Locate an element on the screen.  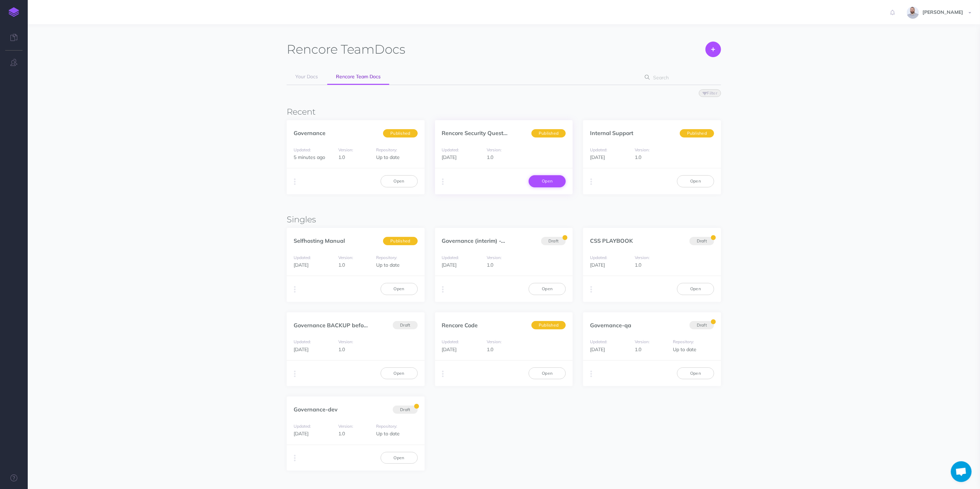
img: dqmYJ6zMSCra9RPGpxPUfVOofRKbTqLnhKYT2M4s.jpg is located at coordinates (912, 13).